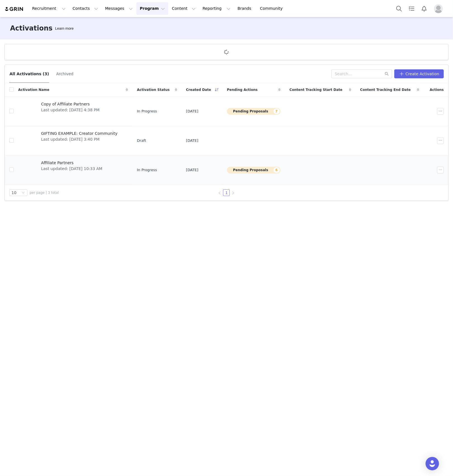 Image resolution: width=453 pixels, height=476 pixels. What do you see at coordinates (226, 193) in the screenshot?
I see `a: 1` at bounding box center [226, 193].